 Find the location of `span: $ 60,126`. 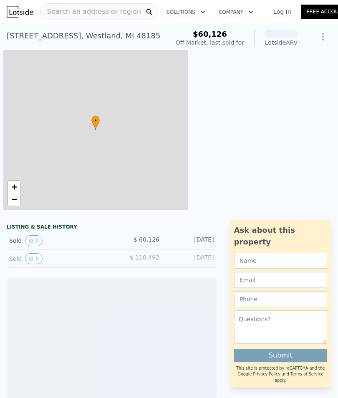

span: $ 60,126 is located at coordinates (146, 239).